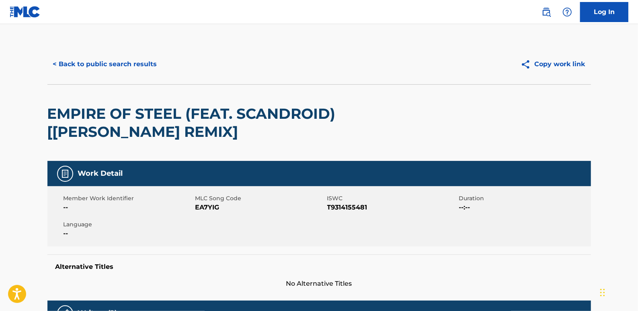 The image size is (638, 311). Describe the element at coordinates (567, 12) in the screenshot. I see `img: help` at that location.